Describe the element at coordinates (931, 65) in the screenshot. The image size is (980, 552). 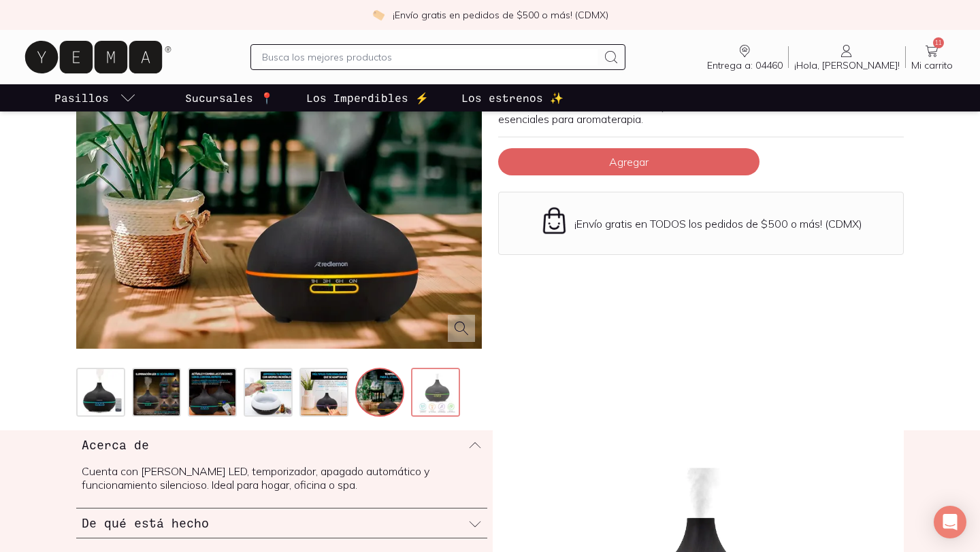
I see `span: Mi carrito` at that location.